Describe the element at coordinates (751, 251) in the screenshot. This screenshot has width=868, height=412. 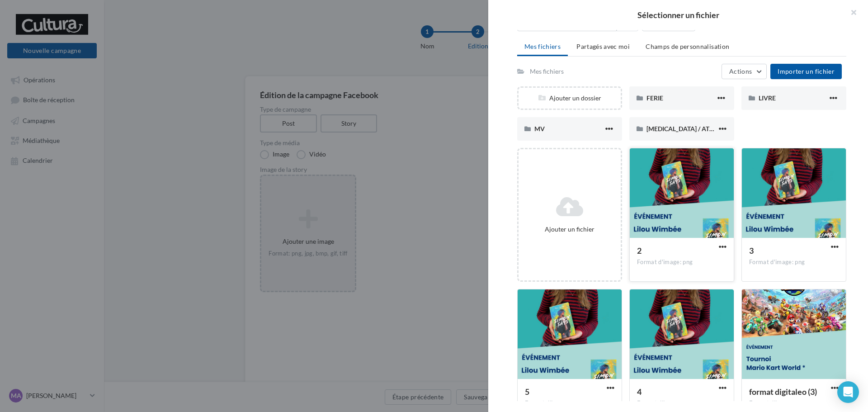
I see `span: 3` at that location.